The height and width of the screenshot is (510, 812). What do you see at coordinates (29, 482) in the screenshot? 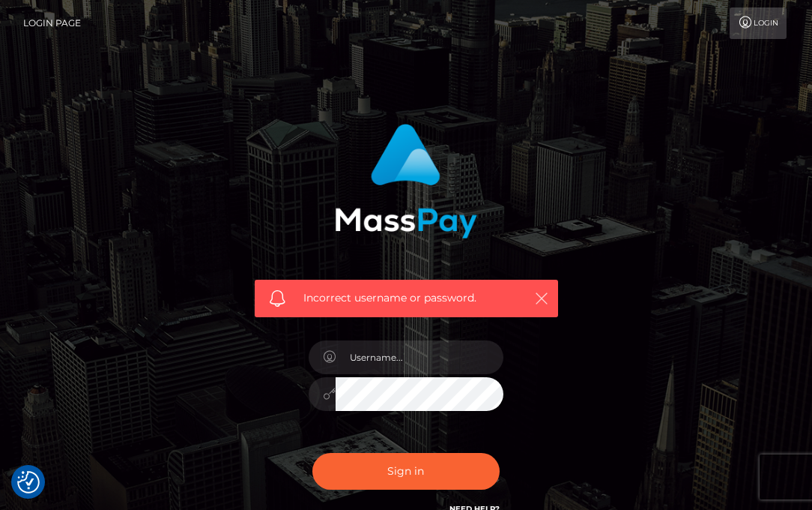
I see `button: Consent Preferences` at bounding box center [29, 482].